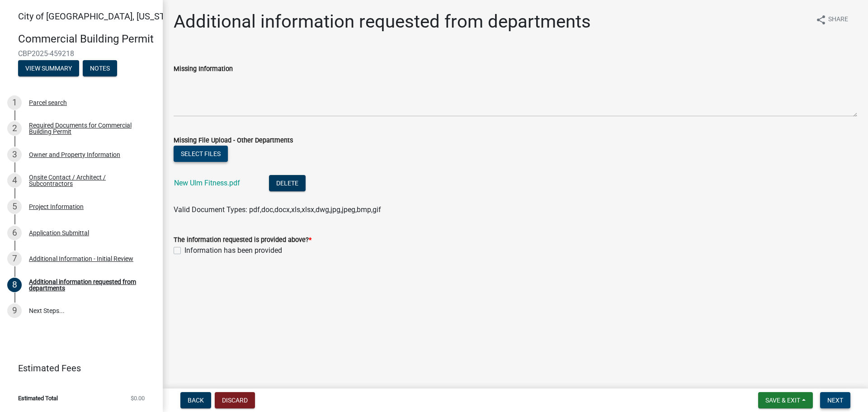  I want to click on div: 3, so click(15, 154).